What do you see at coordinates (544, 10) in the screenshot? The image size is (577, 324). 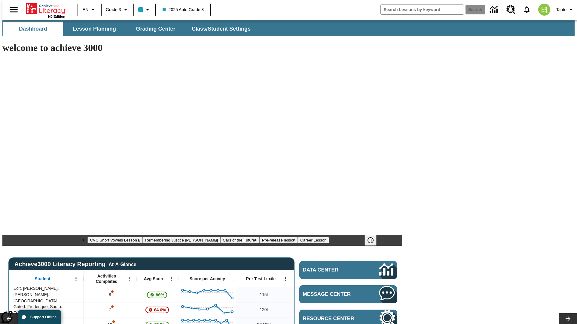 I see `button: Select a new avatar` at bounding box center [544, 10].